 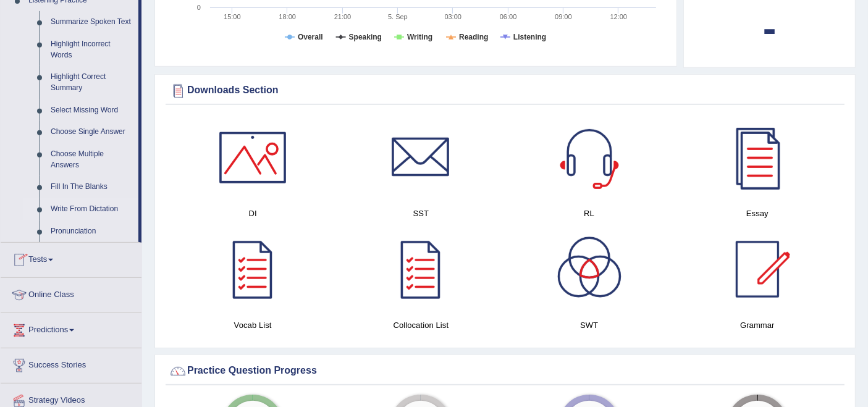 What do you see at coordinates (398, 17) in the screenshot?
I see `tspan: 5. Sep` at bounding box center [398, 17].